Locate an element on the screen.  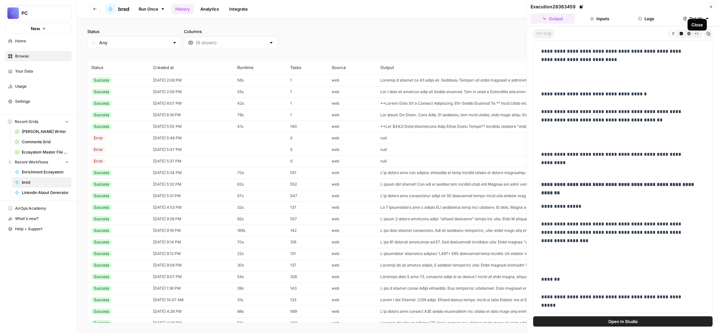
td: 30s is located at coordinates (260, 265).